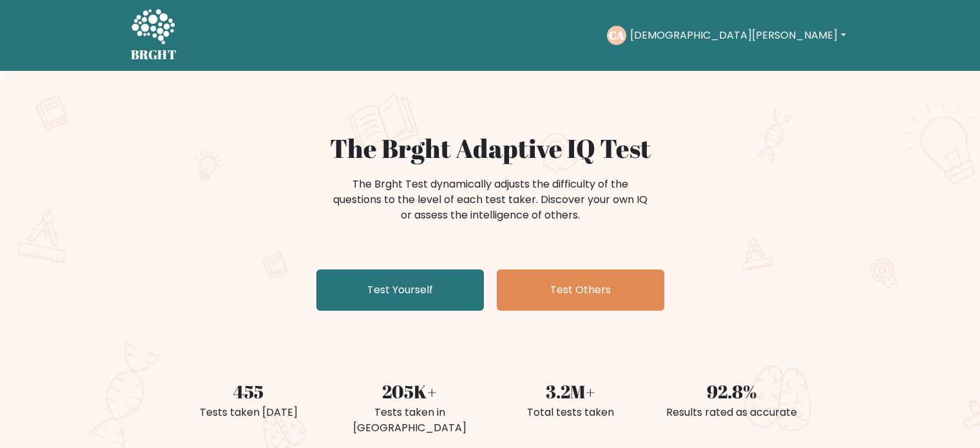 The image size is (980, 448). I want to click on div: Total tests taken, so click(571, 412).